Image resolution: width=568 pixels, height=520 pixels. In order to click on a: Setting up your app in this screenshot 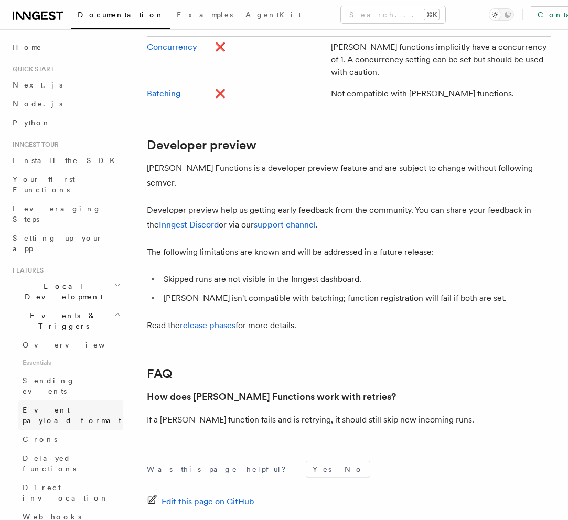, I will do `click(66, 243)`.